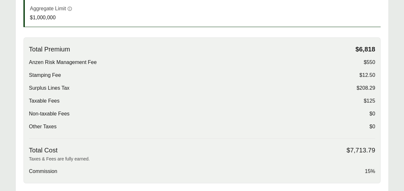 The width and height of the screenshot is (404, 191). I want to click on p: $1,000,000, so click(51, 18).